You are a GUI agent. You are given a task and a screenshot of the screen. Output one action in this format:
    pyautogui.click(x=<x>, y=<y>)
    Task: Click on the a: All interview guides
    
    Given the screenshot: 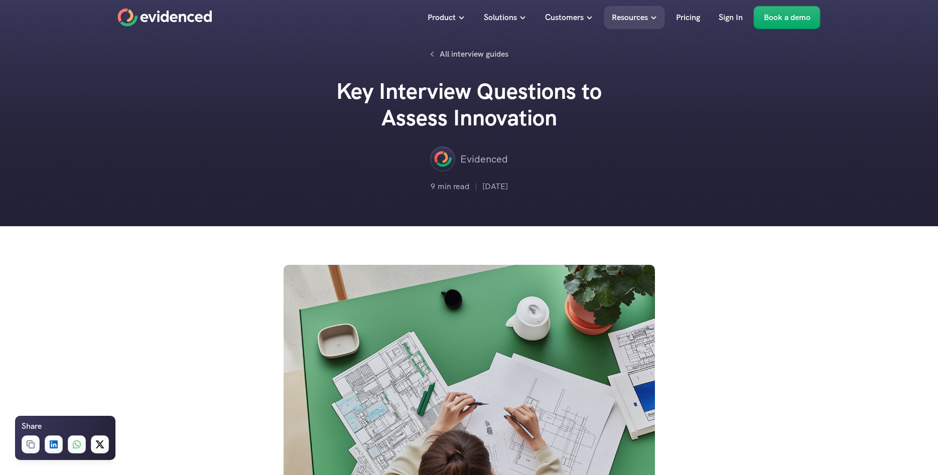 What is the action you would take?
    pyautogui.click(x=469, y=54)
    